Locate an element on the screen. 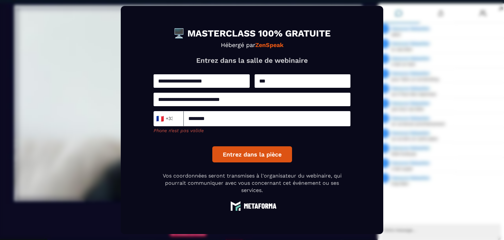  span: +33 is located at coordinates (165, 119).